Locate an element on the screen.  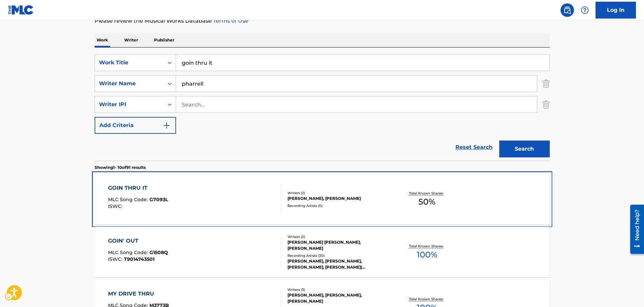
div: Writer Name is located at coordinates (129, 84).